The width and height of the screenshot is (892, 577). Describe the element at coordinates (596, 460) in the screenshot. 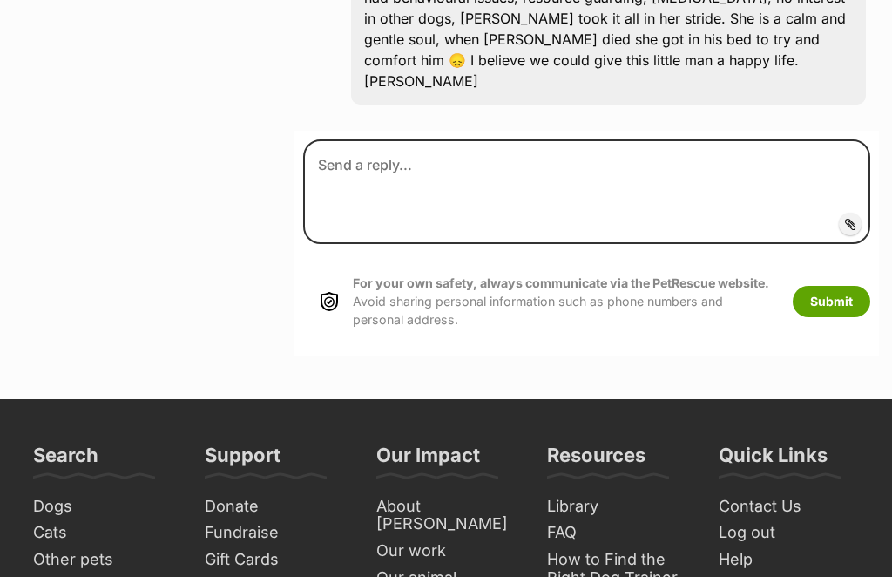

I see `h3: Resources` at that location.